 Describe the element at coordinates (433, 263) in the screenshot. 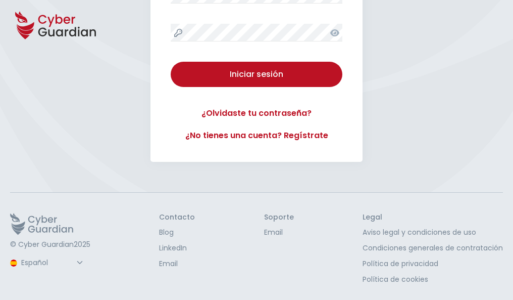

I see `a: Política de privacidad` at that location.